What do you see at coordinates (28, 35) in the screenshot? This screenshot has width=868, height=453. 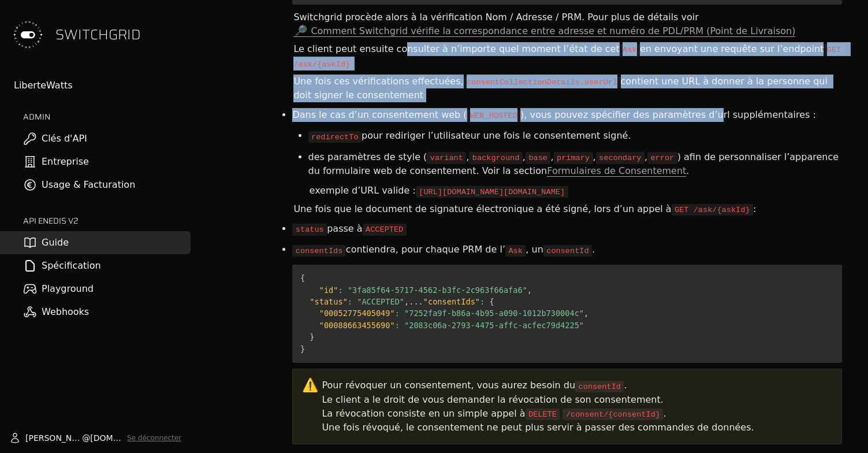 I see `img: Switchgrid Logo` at bounding box center [28, 35].